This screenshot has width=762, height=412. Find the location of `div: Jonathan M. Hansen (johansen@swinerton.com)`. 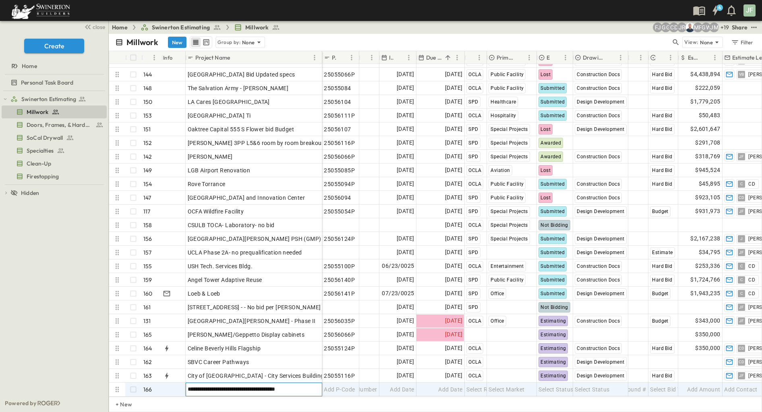

div: Jonathan M. Hansen (johansen@swinerton.com) is located at coordinates (714, 27).